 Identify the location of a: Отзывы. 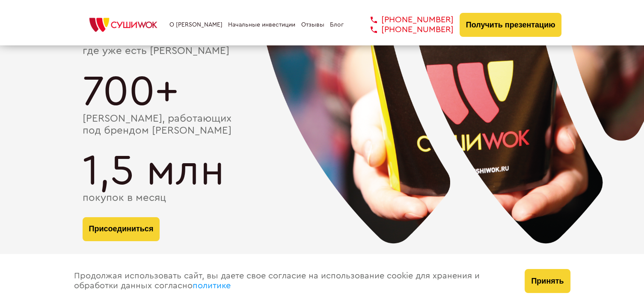
(313, 25).